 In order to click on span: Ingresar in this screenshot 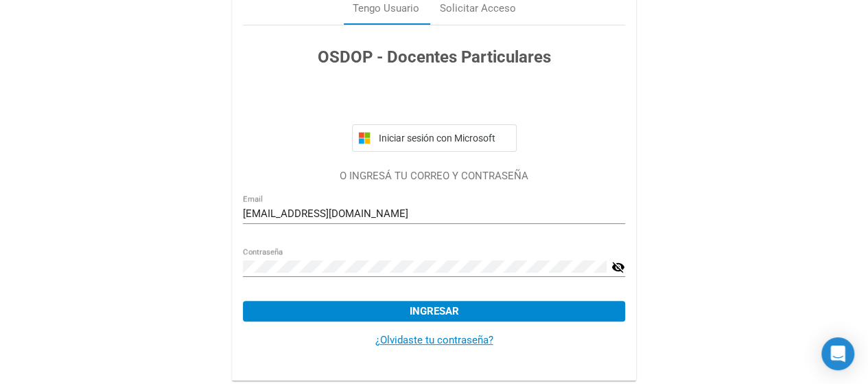, I will do `click(434, 311)`.